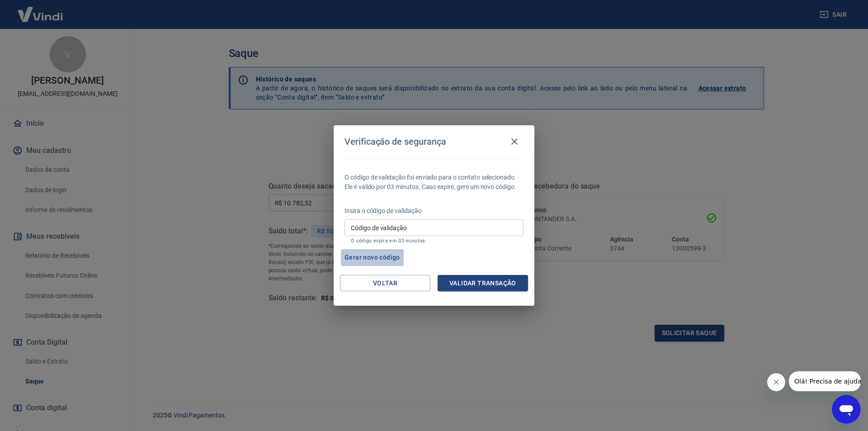  I want to click on p: O código de validação foi enviado para o contato selecionado. Ele é válido por 03 minutos. Caso e..., so click(434, 182).